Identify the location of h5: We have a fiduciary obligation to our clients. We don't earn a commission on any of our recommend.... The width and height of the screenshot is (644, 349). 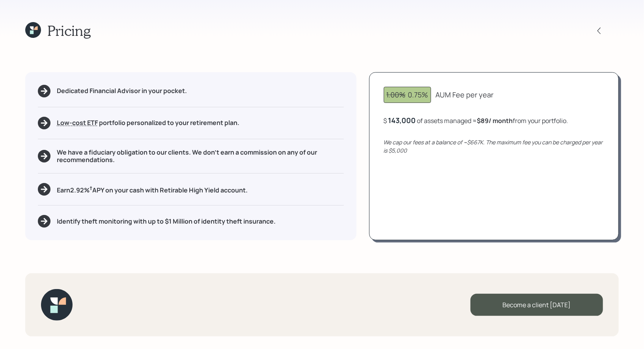
(200, 156).